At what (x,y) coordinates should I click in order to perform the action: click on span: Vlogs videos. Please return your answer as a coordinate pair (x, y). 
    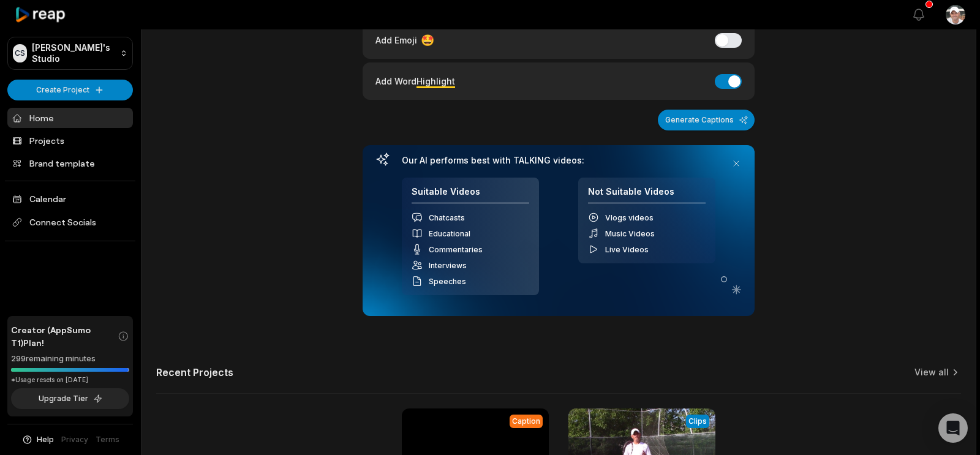
    Looking at the image, I should click on (629, 217).